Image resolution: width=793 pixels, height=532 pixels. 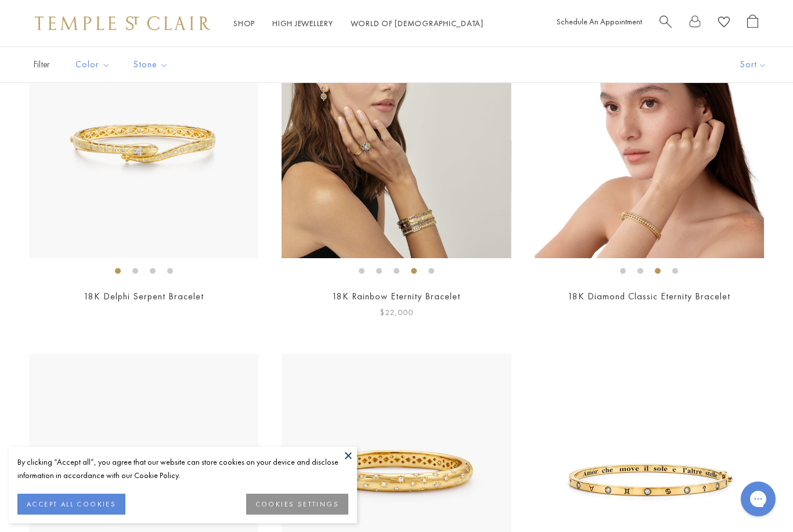 What do you see at coordinates (143, 296) in the screenshot?
I see `a: 18K Delphi Serpent Bracelet` at bounding box center [143, 296].